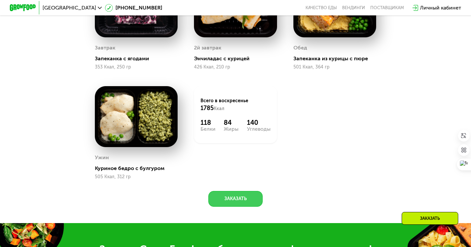 This screenshot has height=247, width=471. What do you see at coordinates (208, 122) in the screenshot?
I see `div: 118` at bounding box center [208, 122].